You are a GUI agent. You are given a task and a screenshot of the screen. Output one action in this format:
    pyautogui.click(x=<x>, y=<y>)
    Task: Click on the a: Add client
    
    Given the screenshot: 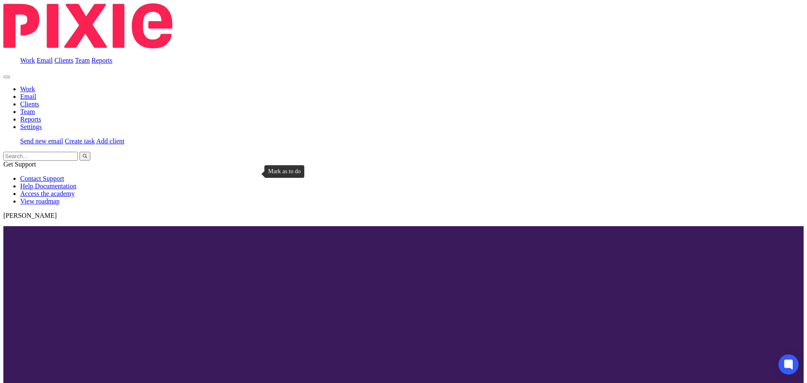 What is the action you would take?
    pyautogui.click(x=110, y=141)
    